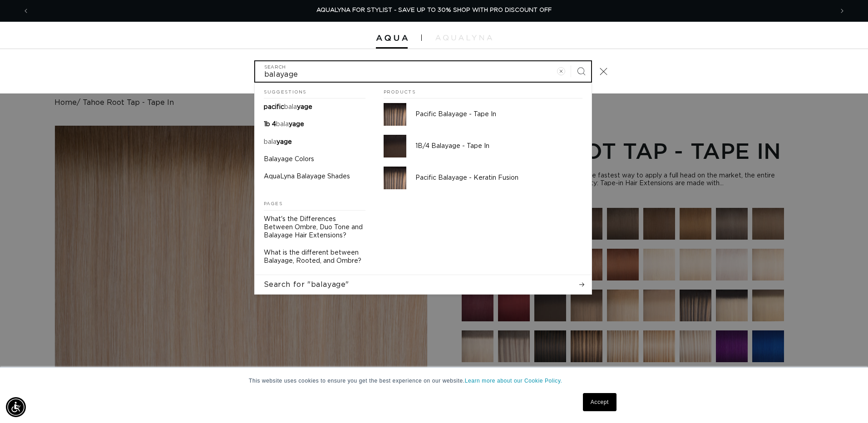  I want to click on p: Pacific Balayage - Keratin Fusion, so click(499, 178).